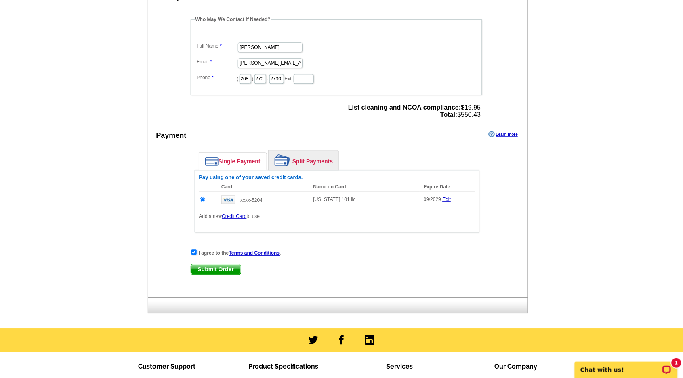  What do you see at coordinates (233, 19) in the screenshot?
I see `legend: Who May We Contact If Needed?` at bounding box center [233, 19].